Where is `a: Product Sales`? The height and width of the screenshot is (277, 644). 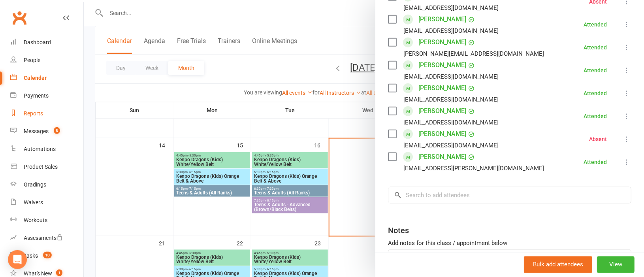
a: Product Sales is located at coordinates (47, 167).